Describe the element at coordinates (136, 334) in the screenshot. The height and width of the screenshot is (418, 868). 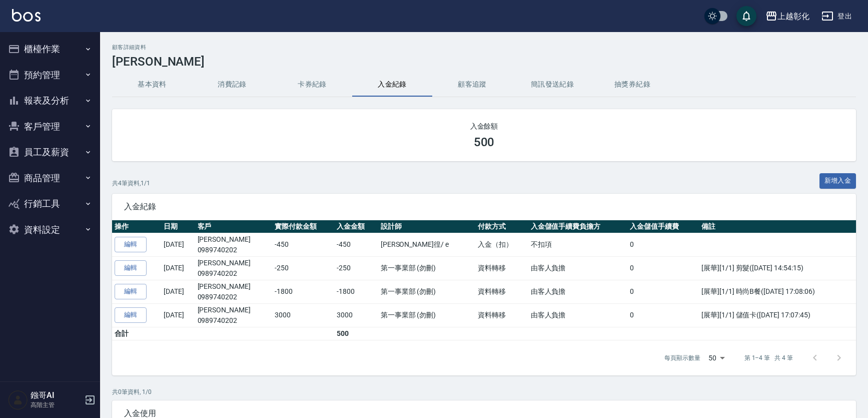
I see `td: 合計` at that location.